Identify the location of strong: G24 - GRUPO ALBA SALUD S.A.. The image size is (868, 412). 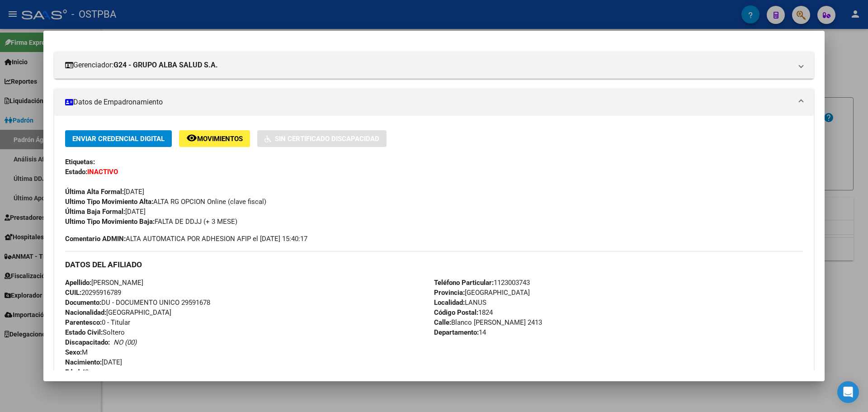
(165, 65).